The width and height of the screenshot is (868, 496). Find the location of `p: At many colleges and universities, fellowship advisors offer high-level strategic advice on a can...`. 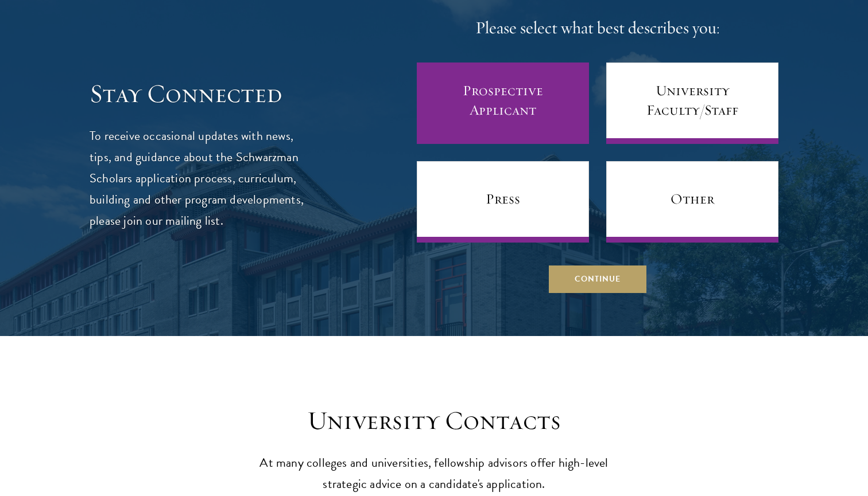

p: At many colleges and universities, fellowship advisors offer high-level strategic advice on a can... is located at coordinates (434, 474).